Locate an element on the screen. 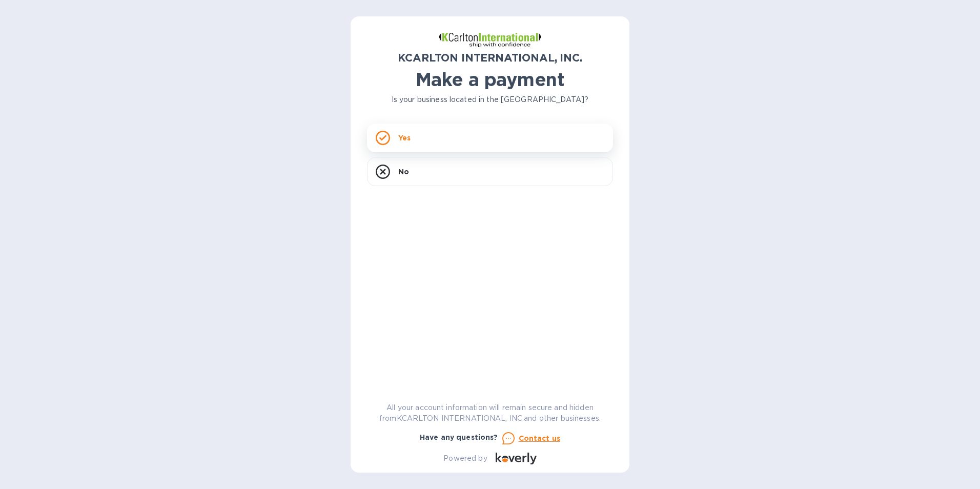  p: No is located at coordinates (403, 171).